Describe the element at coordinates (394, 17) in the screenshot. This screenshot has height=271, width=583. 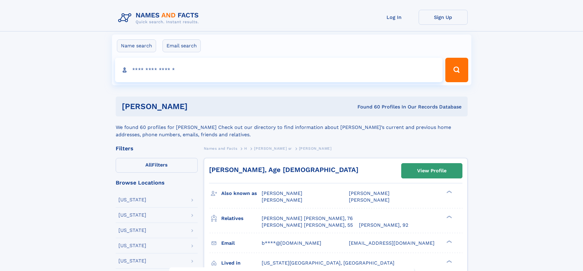
I see `a: Log In` at that location.